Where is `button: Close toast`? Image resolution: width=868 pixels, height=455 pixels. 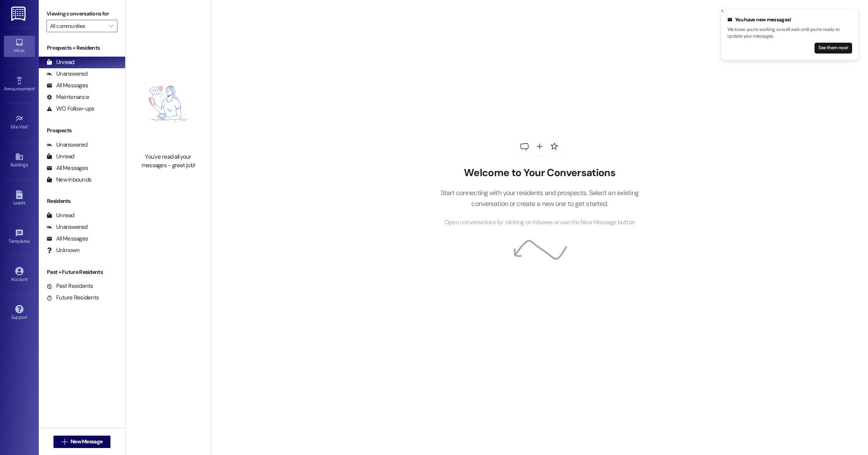
button: Close toast is located at coordinates (722, 11).